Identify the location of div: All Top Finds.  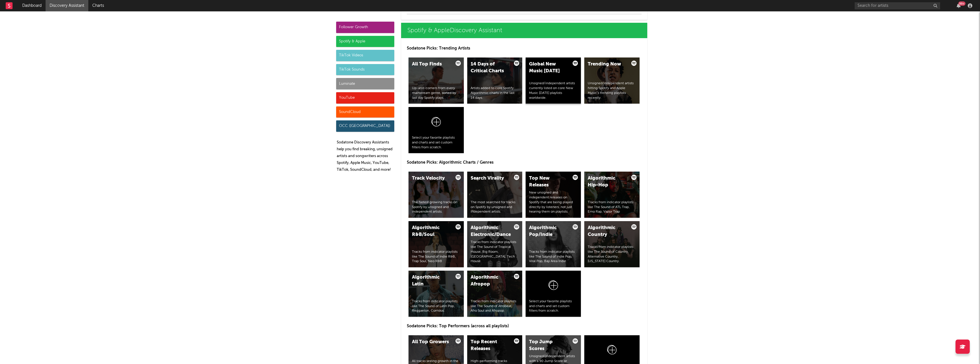
(431, 64).